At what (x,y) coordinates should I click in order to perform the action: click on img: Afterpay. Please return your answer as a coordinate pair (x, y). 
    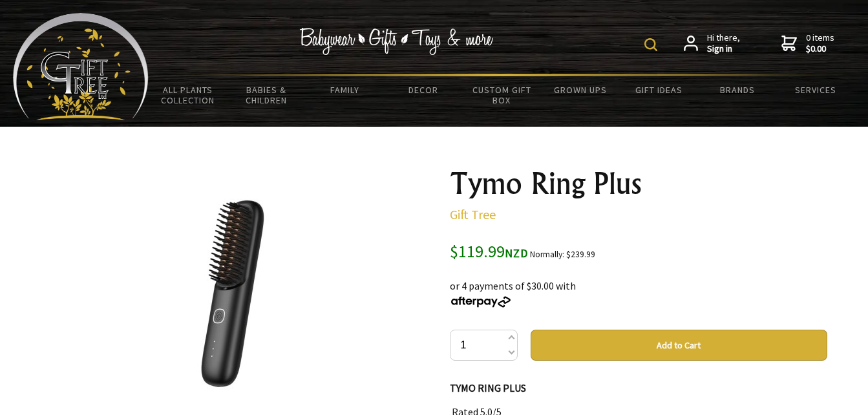
    Looking at the image, I should click on (481, 302).